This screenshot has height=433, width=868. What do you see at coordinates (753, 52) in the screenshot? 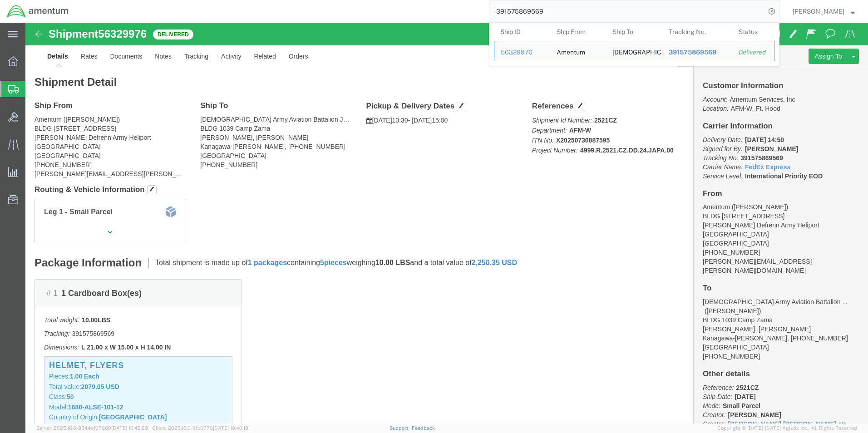
I see `div: Delivered` at bounding box center [753, 52].